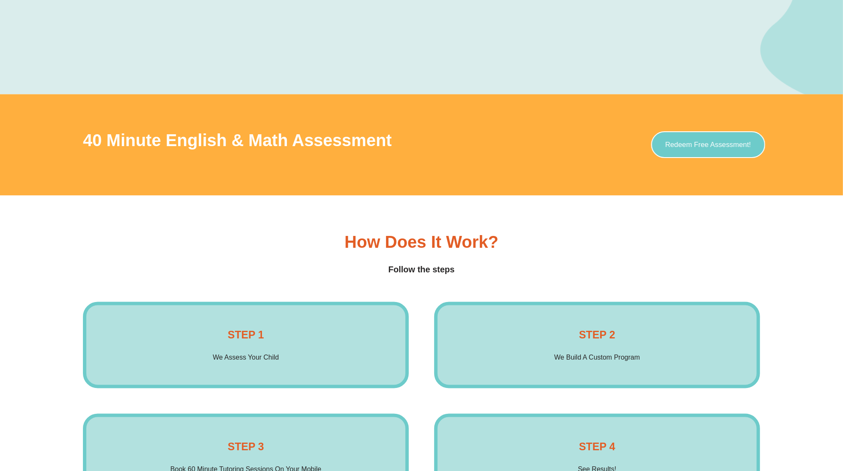 The image size is (843, 471). What do you see at coordinates (597, 446) in the screenshot?
I see `h4: STEP 4` at bounding box center [597, 446].